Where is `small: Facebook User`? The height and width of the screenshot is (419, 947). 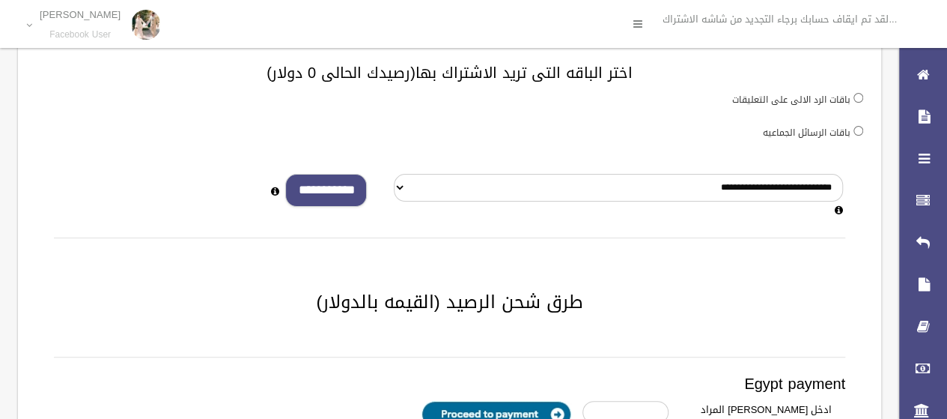 small: Facebook User is located at coordinates (80, 34).